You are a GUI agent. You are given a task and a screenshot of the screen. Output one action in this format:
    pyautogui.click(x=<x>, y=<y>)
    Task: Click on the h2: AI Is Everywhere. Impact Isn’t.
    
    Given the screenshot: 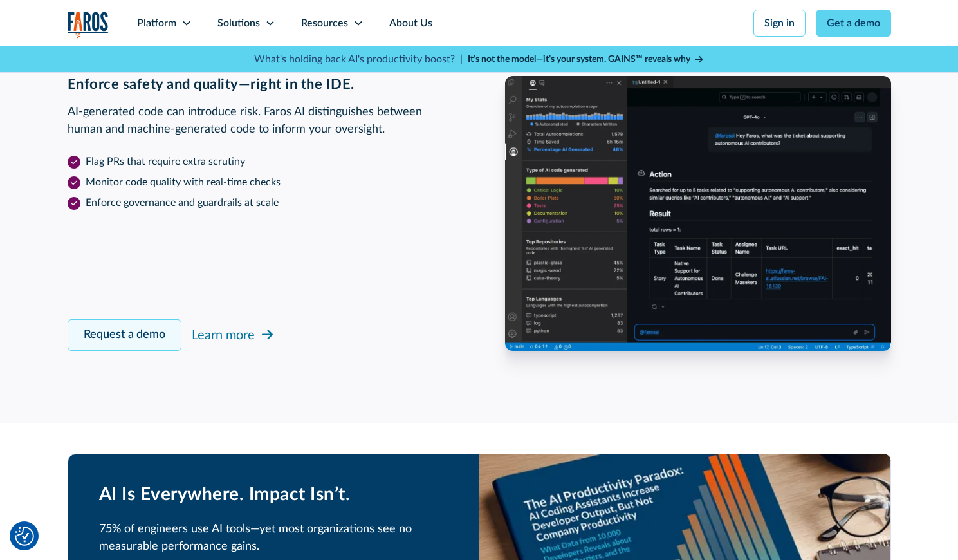 What is the action you would take?
    pyautogui.click(x=274, y=495)
    